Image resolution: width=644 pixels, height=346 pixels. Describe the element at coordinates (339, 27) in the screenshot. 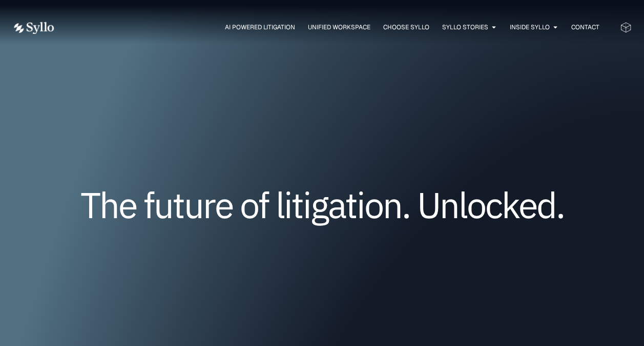

I see `a: Unified Workspace` at that location.